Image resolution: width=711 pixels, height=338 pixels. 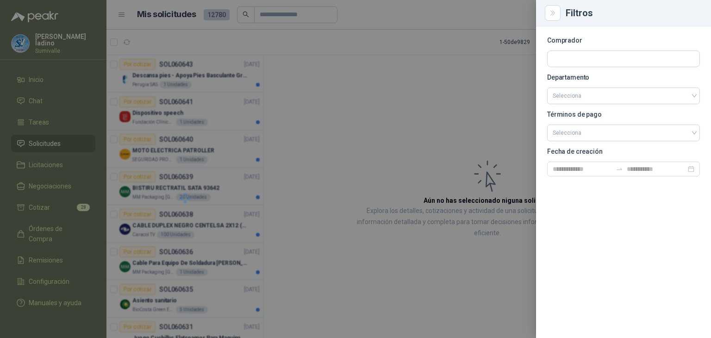 What do you see at coordinates (619, 169) in the screenshot?
I see `span: swap-right` at bounding box center [619, 169].